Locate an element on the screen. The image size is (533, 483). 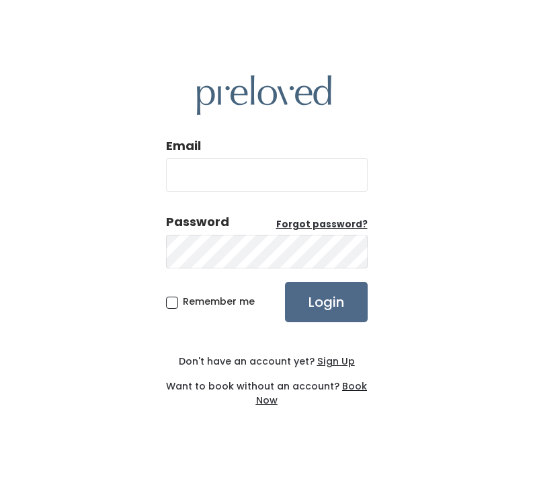
div: Password is located at coordinates (198, 222).